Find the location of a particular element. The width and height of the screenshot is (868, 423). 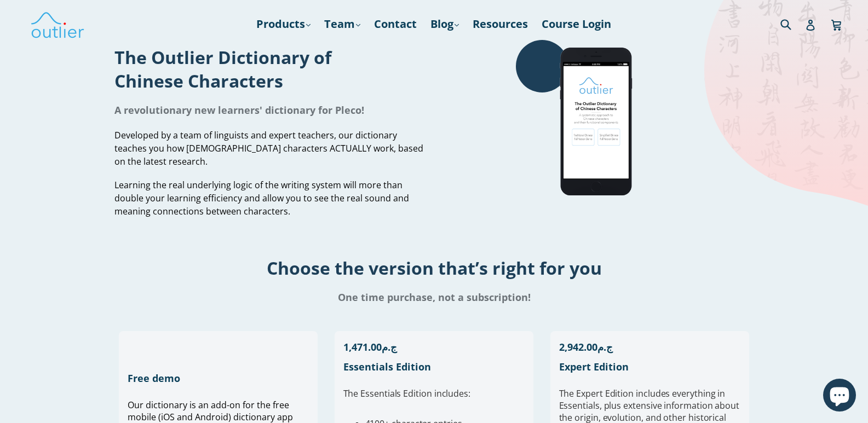

h1: A revolutionary new learners' dictionary for Pleco! is located at coordinates (270, 110).